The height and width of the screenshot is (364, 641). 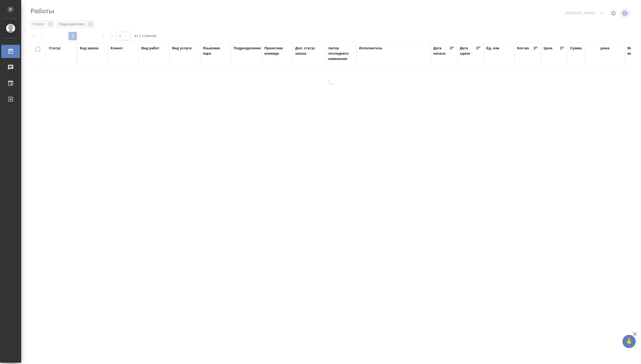 What do you see at coordinates (89, 48) in the screenshot?
I see `div: Код заказа` at bounding box center [89, 48].